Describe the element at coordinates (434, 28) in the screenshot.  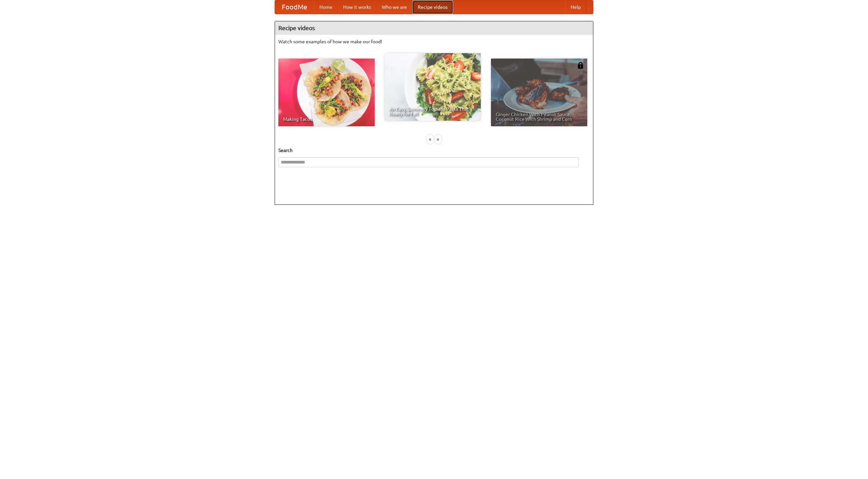
I see `h4: Recipe videos` at that location.